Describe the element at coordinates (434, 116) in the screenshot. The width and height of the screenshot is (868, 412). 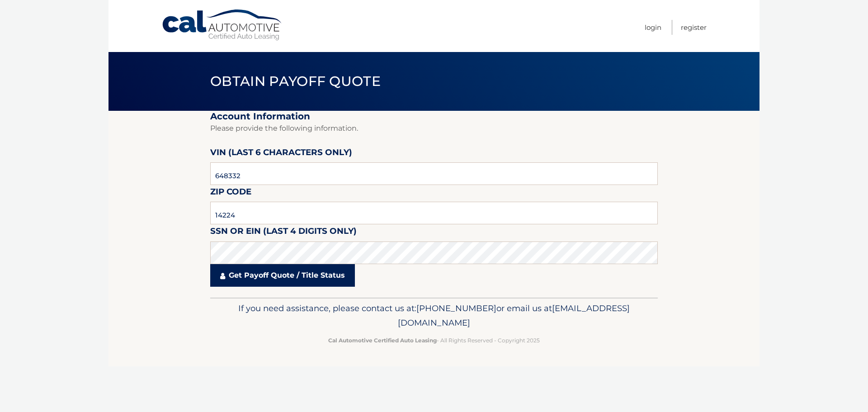
I see `h2: Account Information` at that location.